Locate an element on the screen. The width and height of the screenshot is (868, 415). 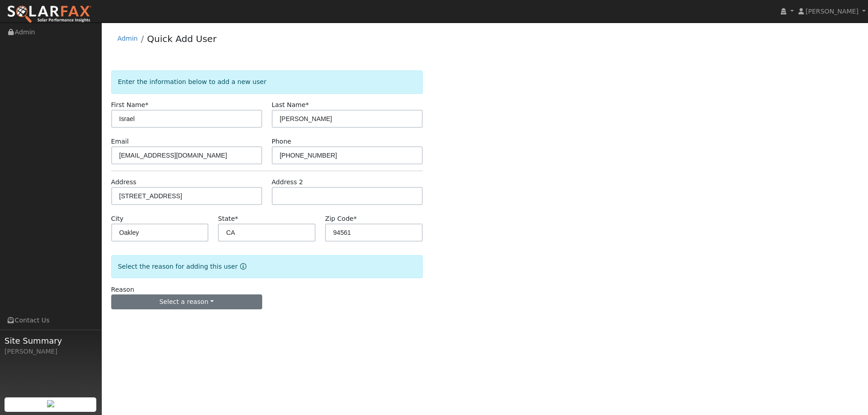
a: Admin is located at coordinates (127, 39).